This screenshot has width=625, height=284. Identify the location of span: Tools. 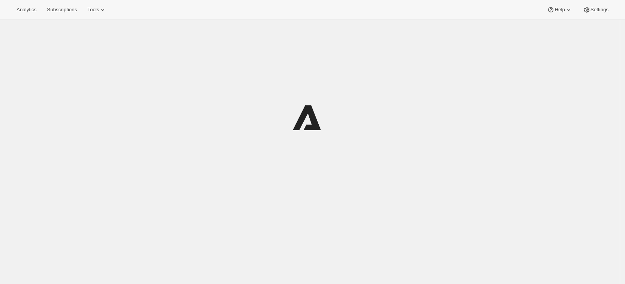
(93, 10).